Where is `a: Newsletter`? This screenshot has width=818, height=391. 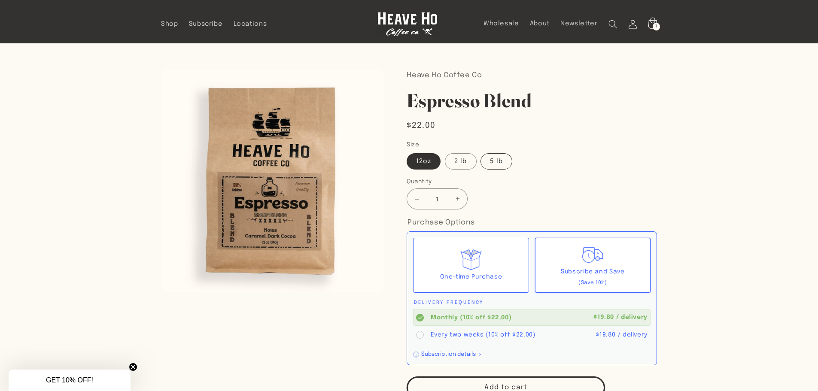
a: Newsletter is located at coordinates (579, 24).